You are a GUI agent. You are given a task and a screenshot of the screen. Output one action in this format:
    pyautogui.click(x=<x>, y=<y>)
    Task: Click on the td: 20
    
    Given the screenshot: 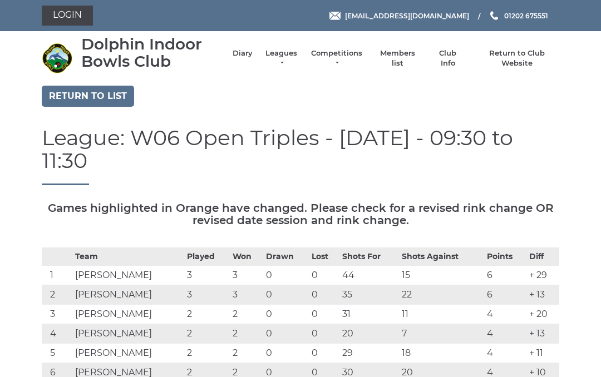 What is the action you would take?
    pyautogui.click(x=369, y=334)
    